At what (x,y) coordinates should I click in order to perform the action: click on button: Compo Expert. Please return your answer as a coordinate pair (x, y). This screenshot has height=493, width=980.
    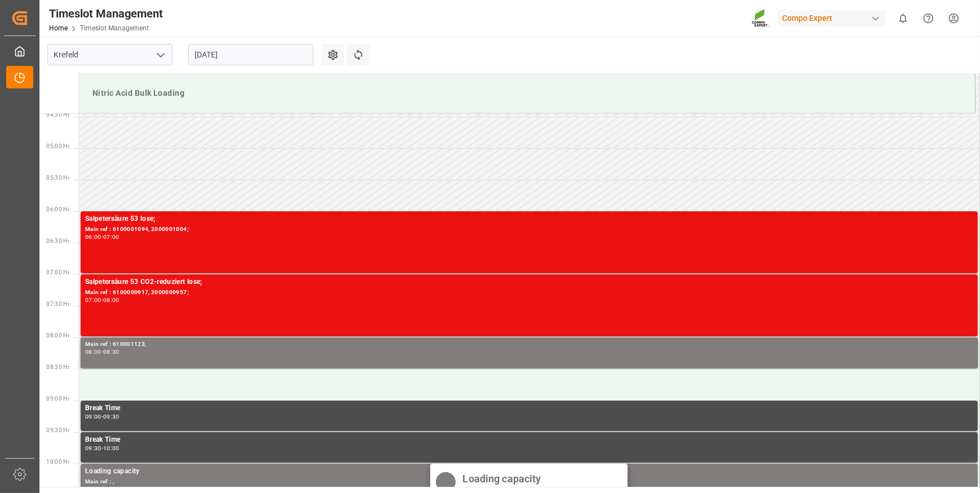
    Looking at the image, I should click on (834, 18).